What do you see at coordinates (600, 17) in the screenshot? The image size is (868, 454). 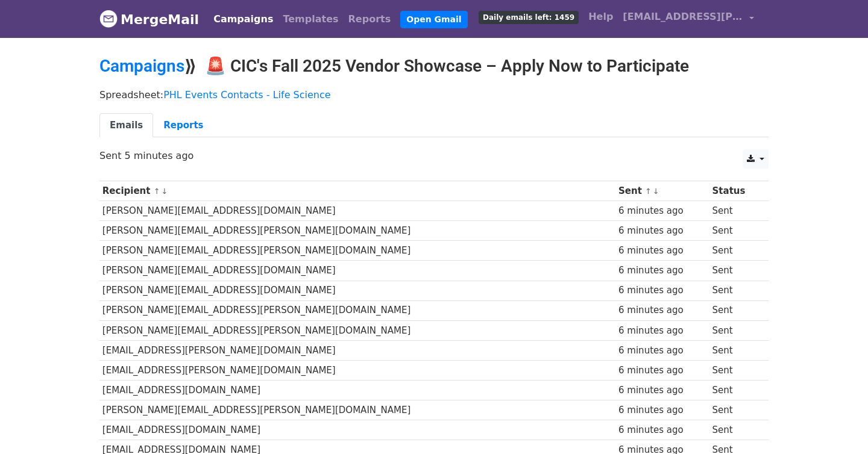 I see `a: Help` at bounding box center [600, 17].